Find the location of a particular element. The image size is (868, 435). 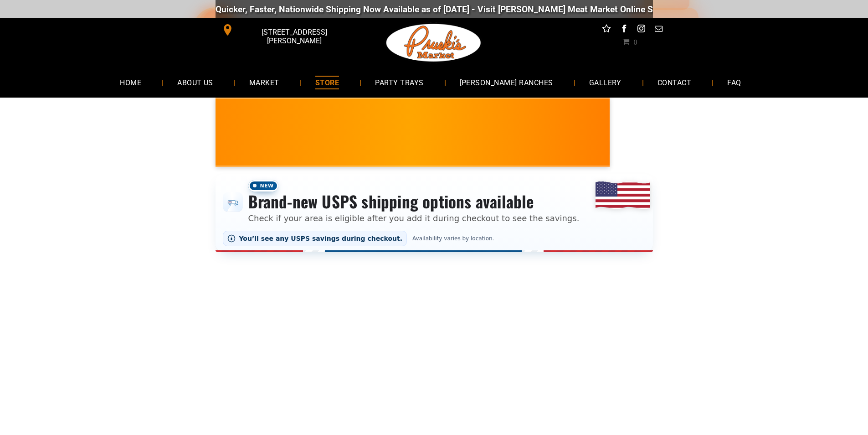

a: ABOUT US is located at coordinates (195, 82).